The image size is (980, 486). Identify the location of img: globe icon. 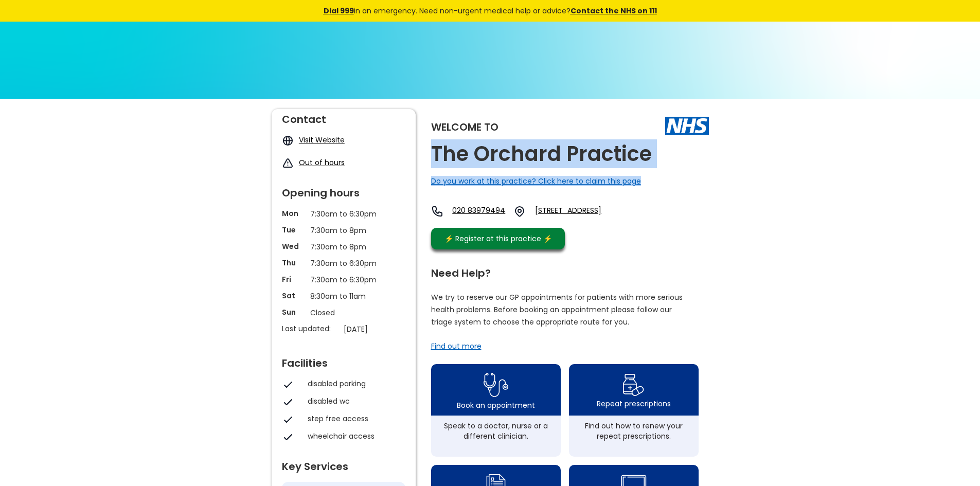
(287, 140).